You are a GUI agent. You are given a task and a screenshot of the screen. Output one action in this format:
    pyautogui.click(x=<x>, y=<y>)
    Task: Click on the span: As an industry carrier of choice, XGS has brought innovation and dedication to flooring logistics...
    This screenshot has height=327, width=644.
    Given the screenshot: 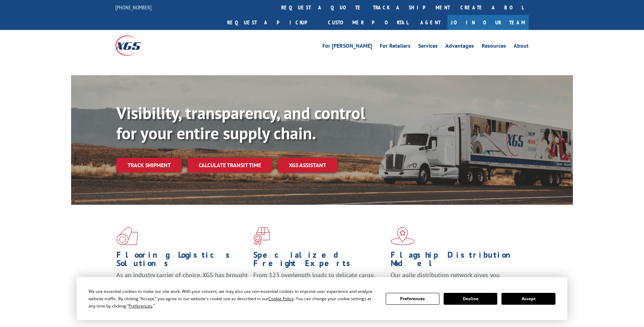 What is the action you would take?
    pyautogui.click(x=182, y=283)
    